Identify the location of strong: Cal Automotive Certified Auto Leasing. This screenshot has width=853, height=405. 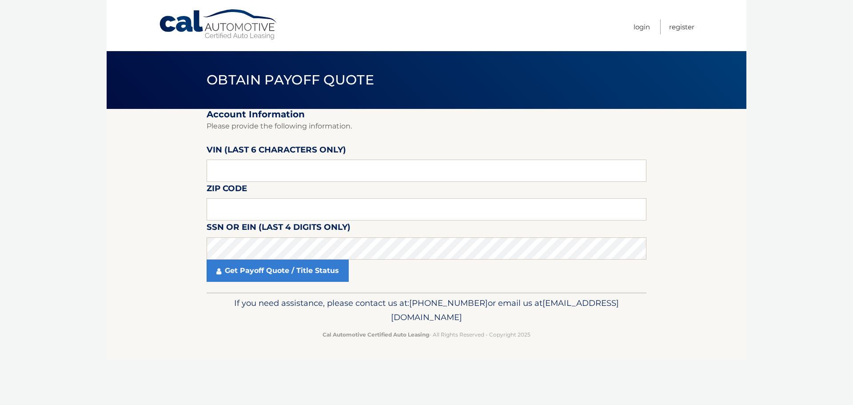
(376, 334).